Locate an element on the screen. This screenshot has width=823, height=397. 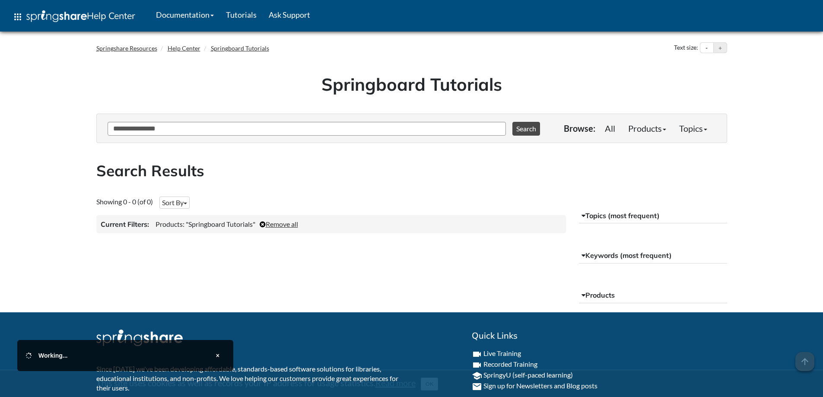
a: Ask Support is located at coordinates (289, 15).